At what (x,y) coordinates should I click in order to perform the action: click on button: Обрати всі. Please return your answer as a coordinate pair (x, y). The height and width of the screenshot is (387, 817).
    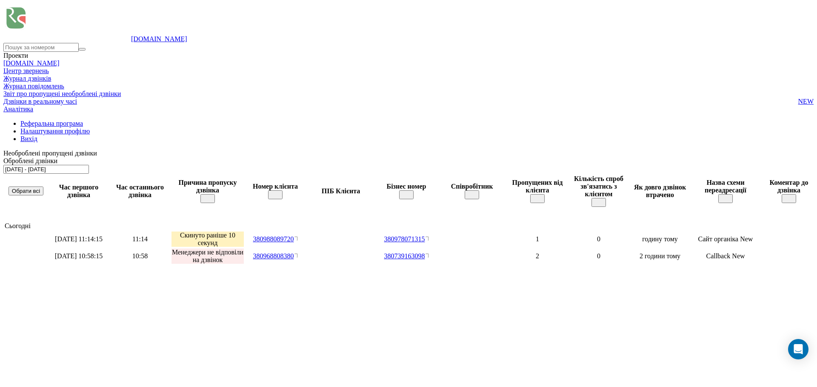
    Looking at the image, I should click on (26, 191).